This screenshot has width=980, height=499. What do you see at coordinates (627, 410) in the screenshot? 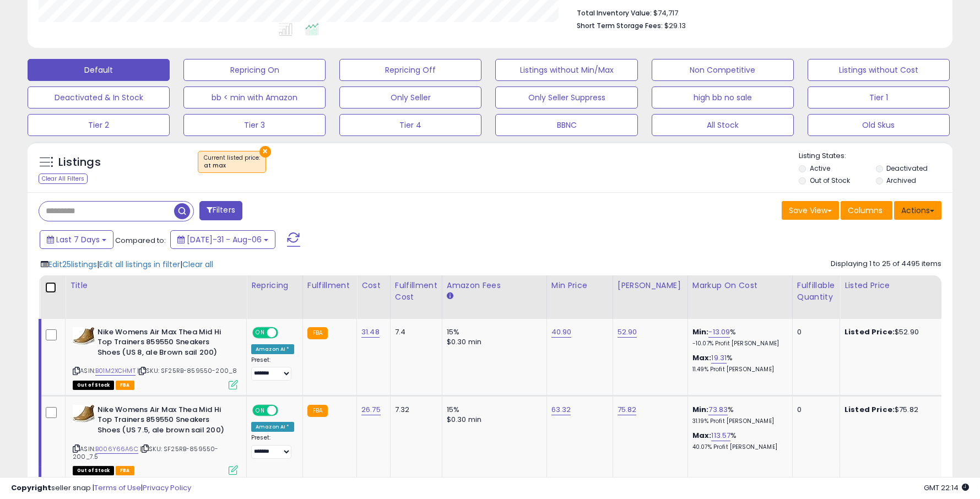
I see `a: 75.82` at bounding box center [627, 410].